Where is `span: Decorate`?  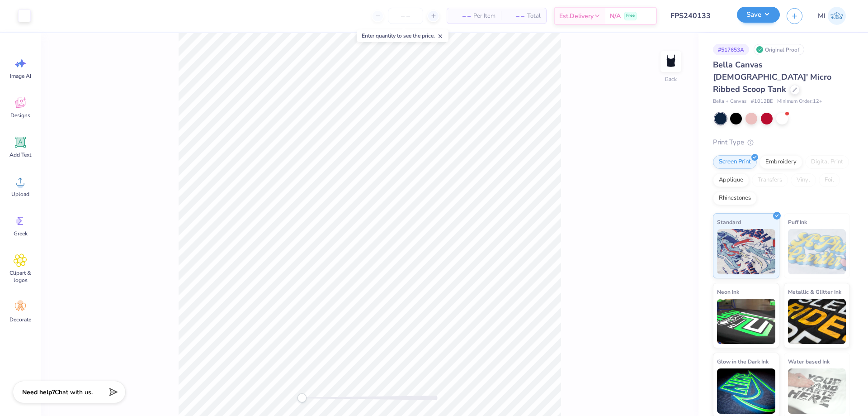 span: Decorate is located at coordinates (20, 320).